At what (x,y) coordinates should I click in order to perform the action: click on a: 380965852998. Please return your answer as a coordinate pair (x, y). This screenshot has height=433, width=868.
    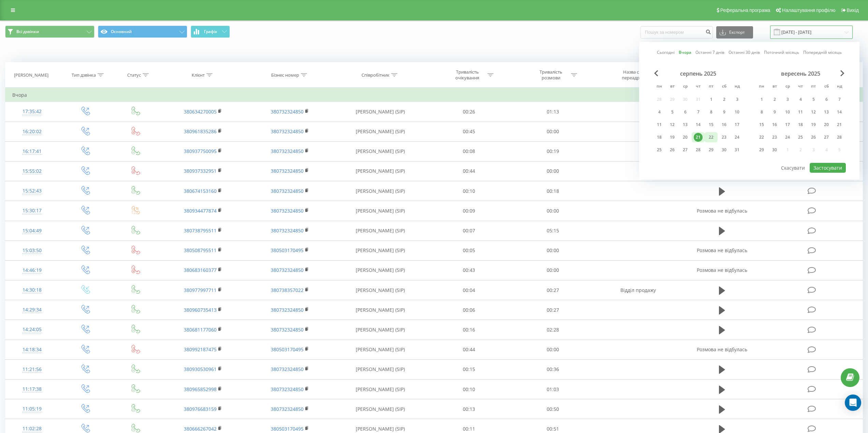
    Looking at the image, I should click on (200, 389).